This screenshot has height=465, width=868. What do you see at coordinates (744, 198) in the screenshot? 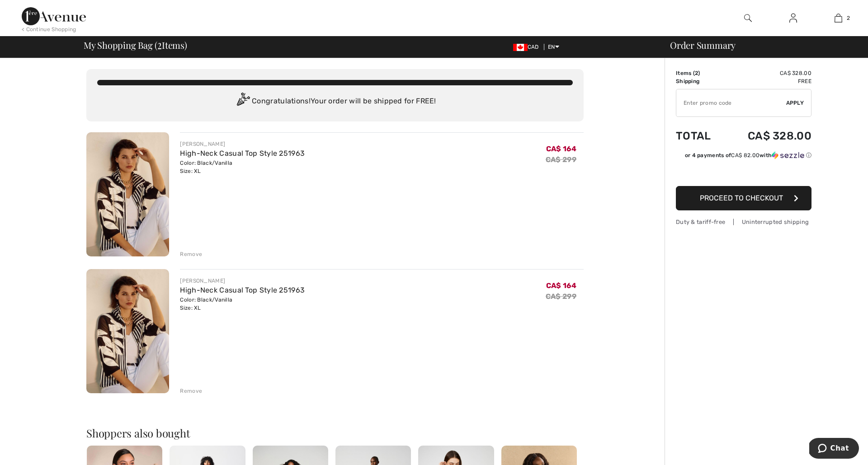
I see `button: Proceed to Checkout` at bounding box center [744, 198].